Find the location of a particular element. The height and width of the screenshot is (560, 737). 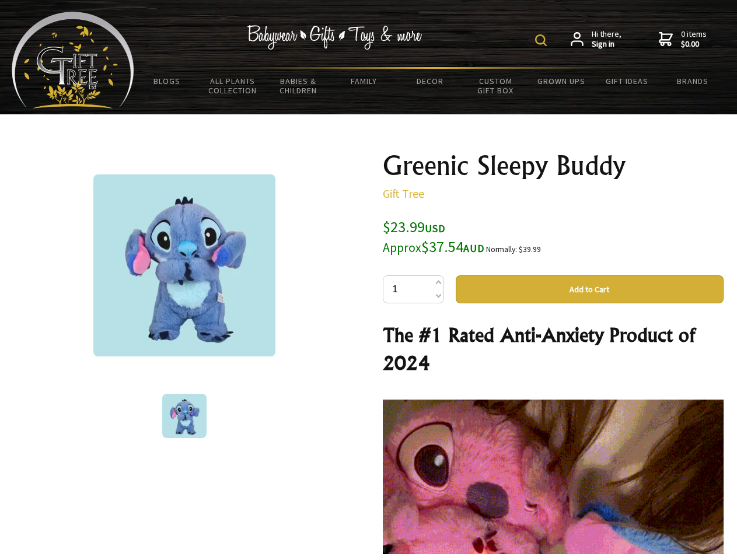

h1: Greenic Sleepy Buddy is located at coordinates (553, 166).